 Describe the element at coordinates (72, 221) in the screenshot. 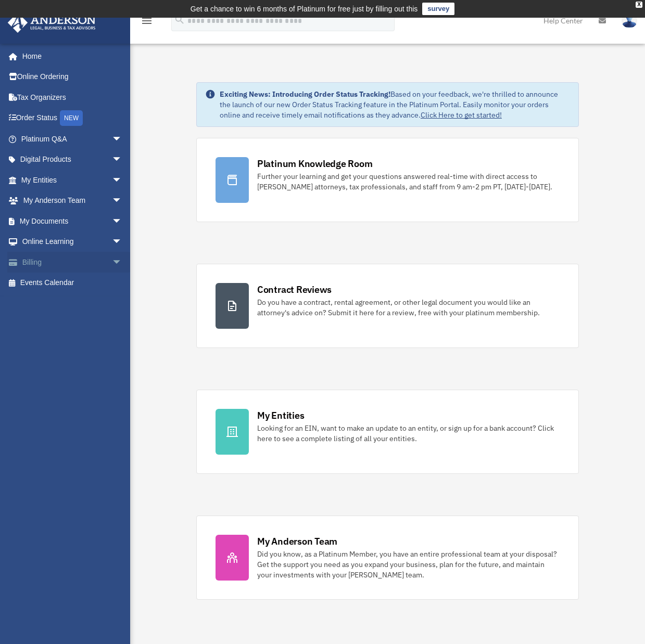

I see `a: My Documentsarrow_drop_down` at that location.